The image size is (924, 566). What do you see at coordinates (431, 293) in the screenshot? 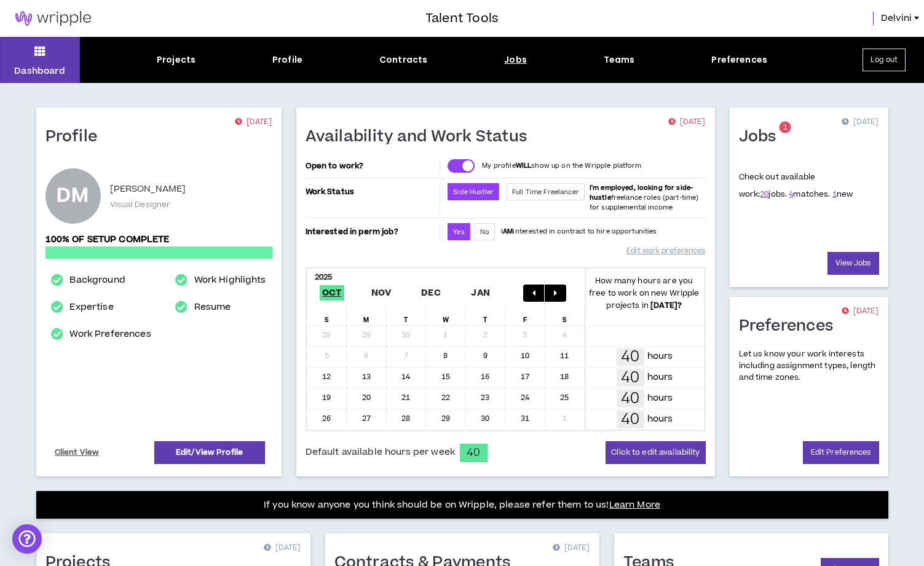
I see `span: Dec` at bounding box center [431, 293].